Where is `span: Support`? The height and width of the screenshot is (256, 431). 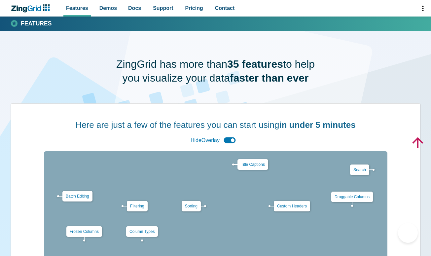
span: Support is located at coordinates (163, 8).